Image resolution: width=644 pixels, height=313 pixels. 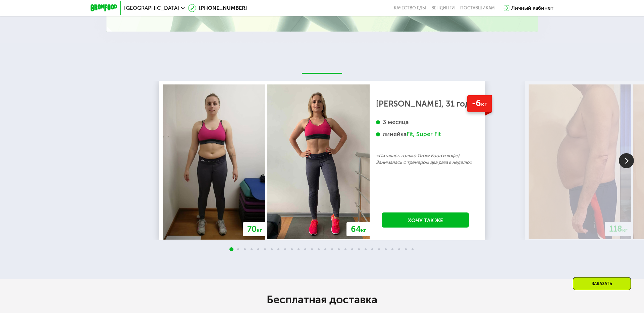 I want to click on div: Личный кабинет, so click(x=532, y=8).